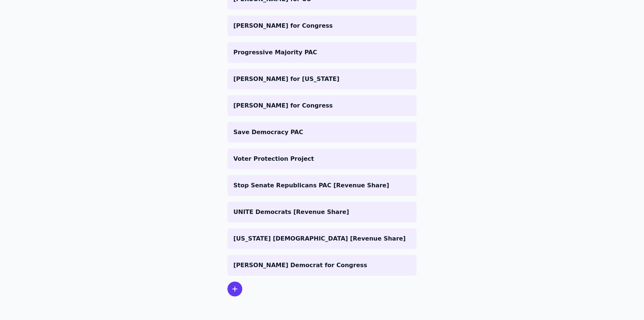 This screenshot has width=644, height=320. What do you see at coordinates (322, 186) in the screenshot?
I see `a: Stop Senate Republicans PAC [Revenue Share]` at bounding box center [322, 186].